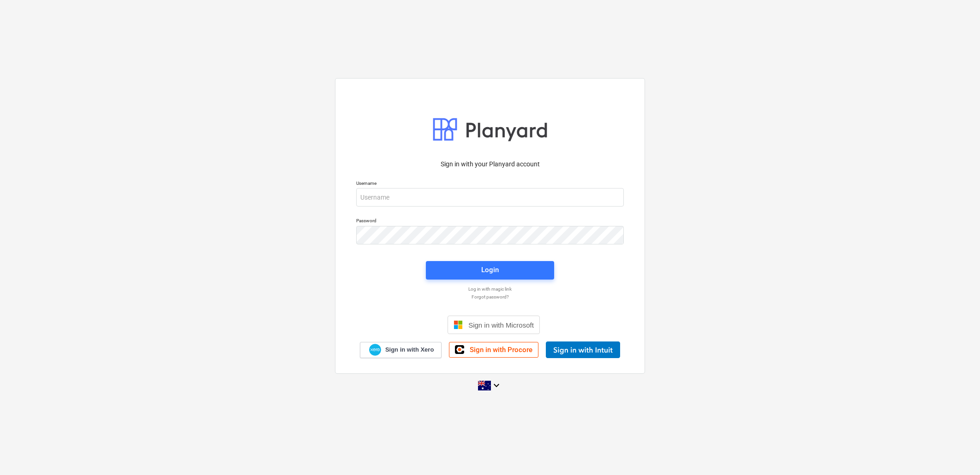 The image size is (980, 475). Describe the element at coordinates (490, 197) in the screenshot. I see `input: Username` at that location.